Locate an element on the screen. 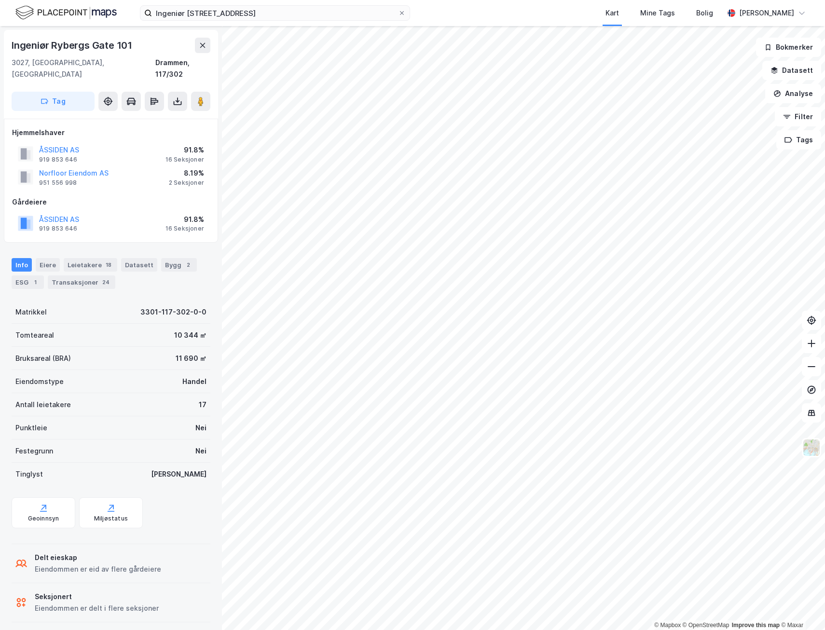 The height and width of the screenshot is (630, 825). div: Matrikkel is located at coordinates (31, 312).